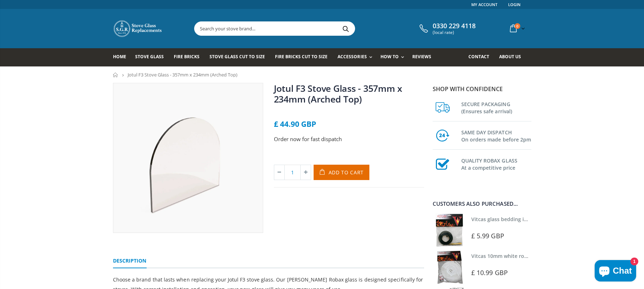  I want to click on h3: SAME DAY DISPATCH On orders made before 2pm, so click(496, 135).